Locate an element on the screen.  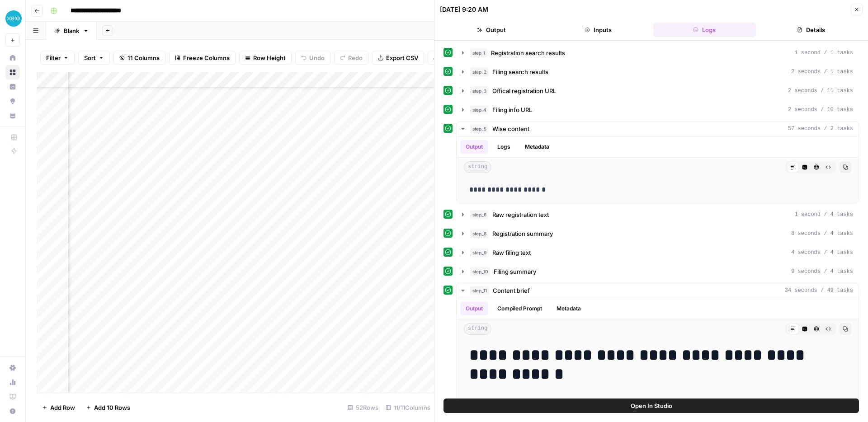
span: Export CSV is located at coordinates (402, 58).